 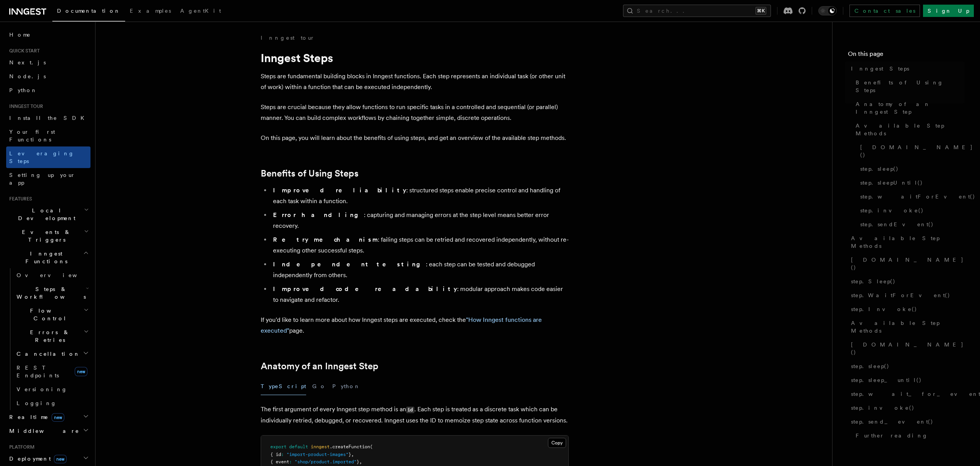 I want to click on li: : modular approach makes code easier to navigate and refactor., so click(x=420, y=295).